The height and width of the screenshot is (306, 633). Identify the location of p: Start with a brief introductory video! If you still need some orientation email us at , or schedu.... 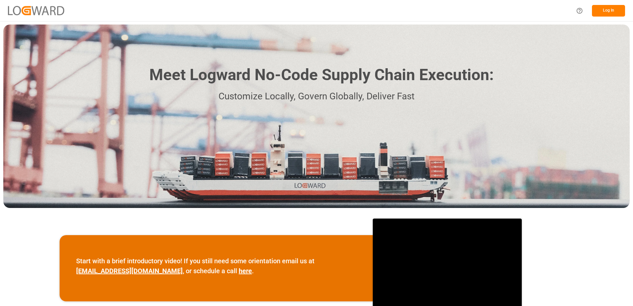
(216, 266).